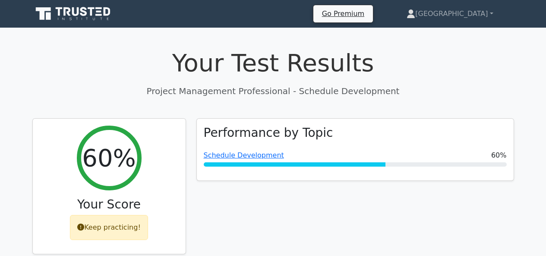 The image size is (546, 256). I want to click on h3: Your Score, so click(109, 205).